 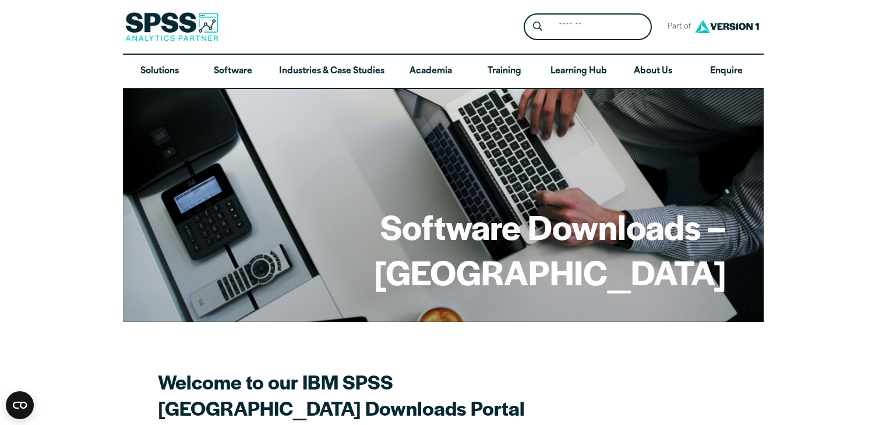 What do you see at coordinates (431, 72) in the screenshot?
I see `a: Academia` at bounding box center [431, 72].